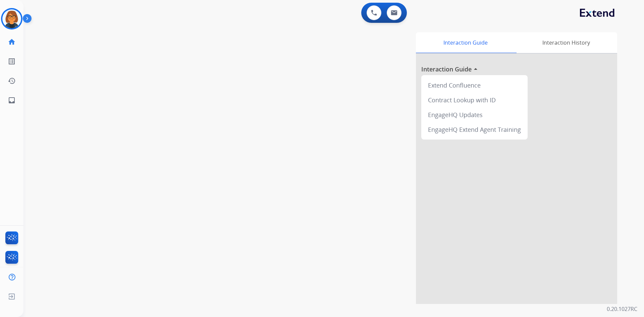  I want to click on div: EngageHQ Updates, so click(474, 115).